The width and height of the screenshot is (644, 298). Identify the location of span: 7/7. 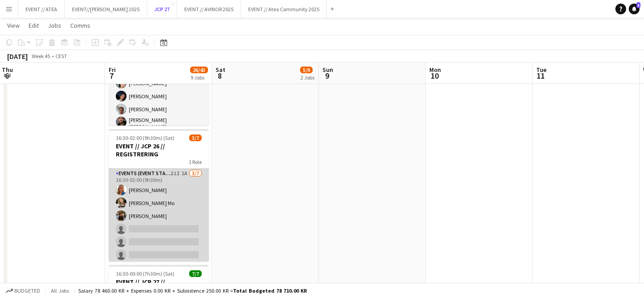
(195, 273).